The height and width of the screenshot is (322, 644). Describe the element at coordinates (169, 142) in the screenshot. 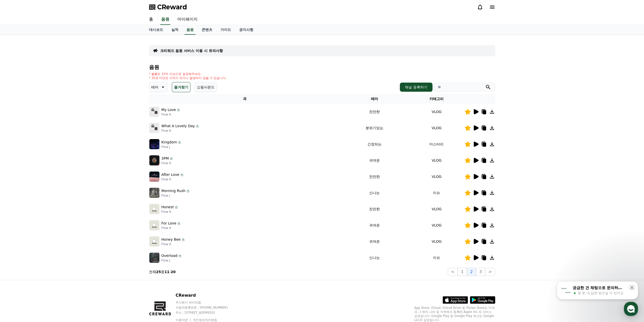

I see `p: Kingdom` at that location.